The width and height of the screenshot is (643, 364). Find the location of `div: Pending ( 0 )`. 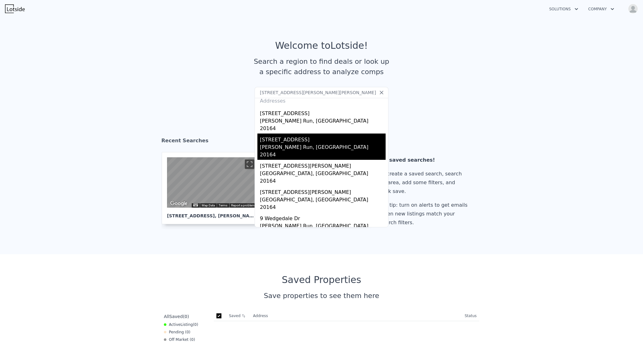

div: Pending ( 0 ) is located at coordinates (177, 332).